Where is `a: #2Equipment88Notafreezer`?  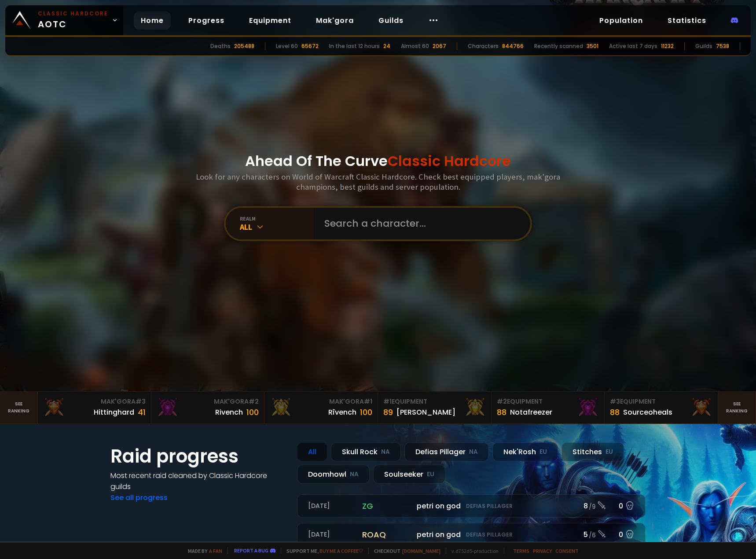
a: #2Equipment88Notafreezer is located at coordinates (548, 408).